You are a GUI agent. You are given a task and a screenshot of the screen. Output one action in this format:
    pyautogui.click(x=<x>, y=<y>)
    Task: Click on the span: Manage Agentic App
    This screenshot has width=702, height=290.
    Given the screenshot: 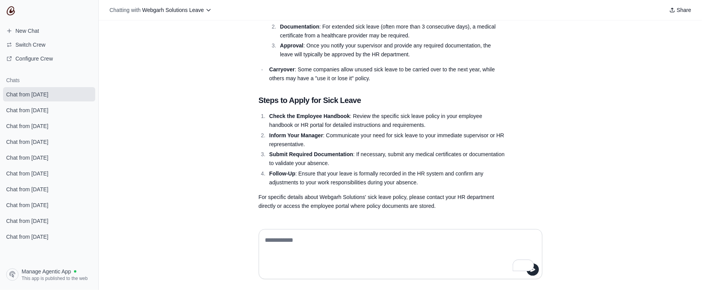 What is the action you would take?
    pyautogui.click(x=46, y=271)
    